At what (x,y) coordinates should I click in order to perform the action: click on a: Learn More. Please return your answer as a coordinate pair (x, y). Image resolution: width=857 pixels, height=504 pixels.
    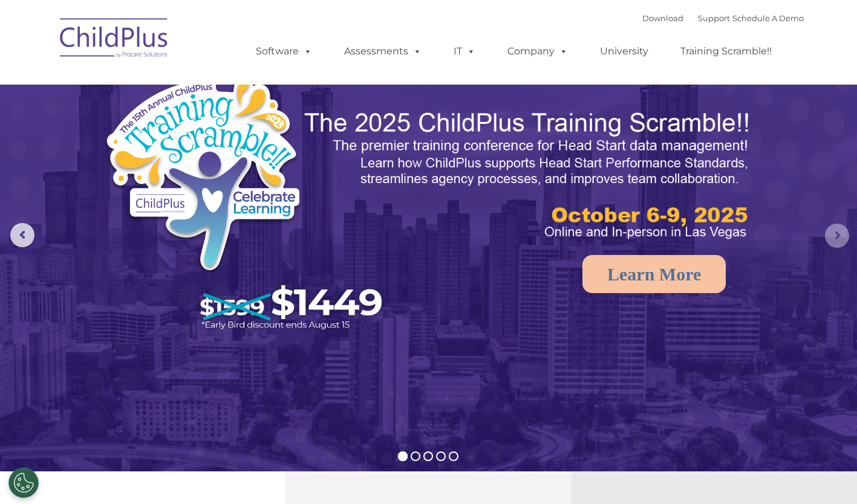
    Looking at the image, I should click on (654, 274).